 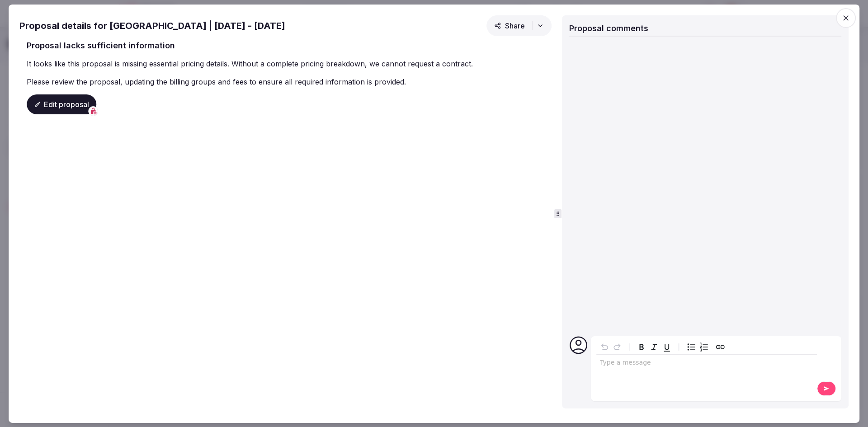 I want to click on button: Share, so click(x=519, y=26).